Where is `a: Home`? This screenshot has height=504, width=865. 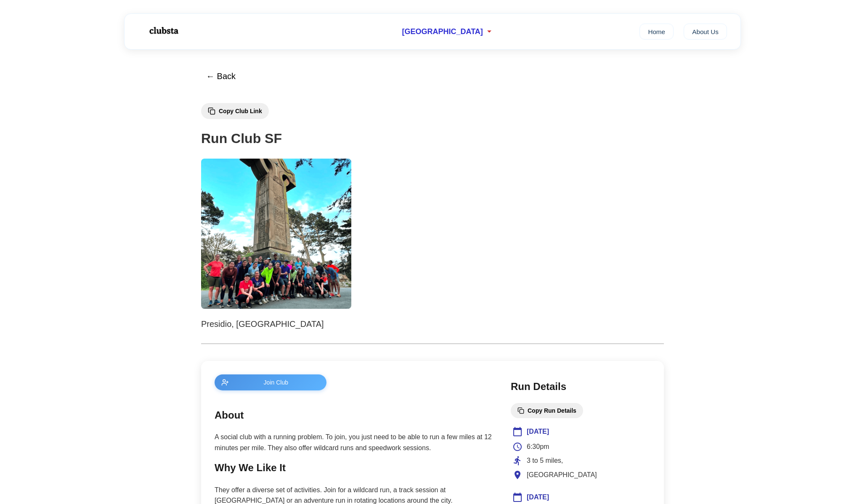 a: Home is located at coordinates (657, 31).